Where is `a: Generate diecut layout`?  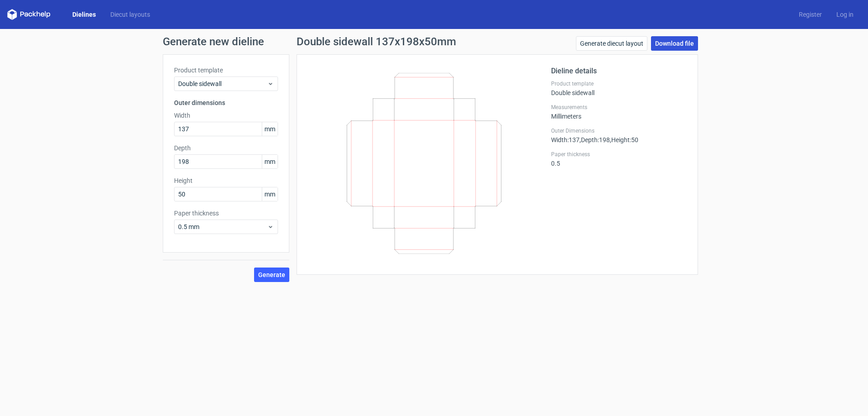
a: Generate diecut layout is located at coordinates (612, 43).